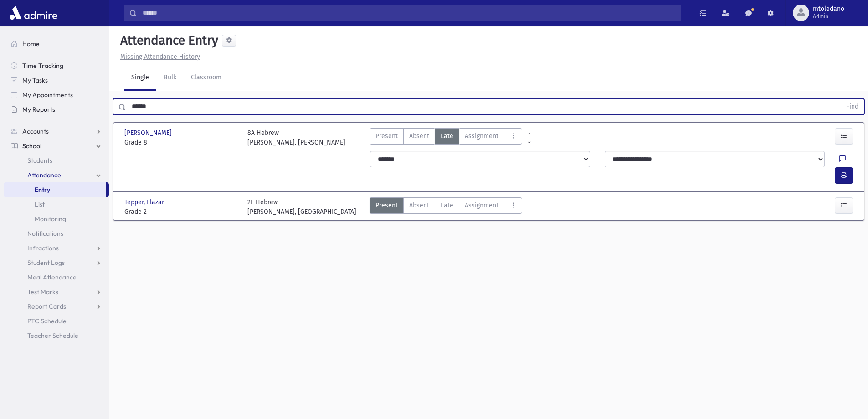 The image size is (868, 419). What do you see at coordinates (56, 336) in the screenshot?
I see `a: Teacher Schedule` at bounding box center [56, 336].